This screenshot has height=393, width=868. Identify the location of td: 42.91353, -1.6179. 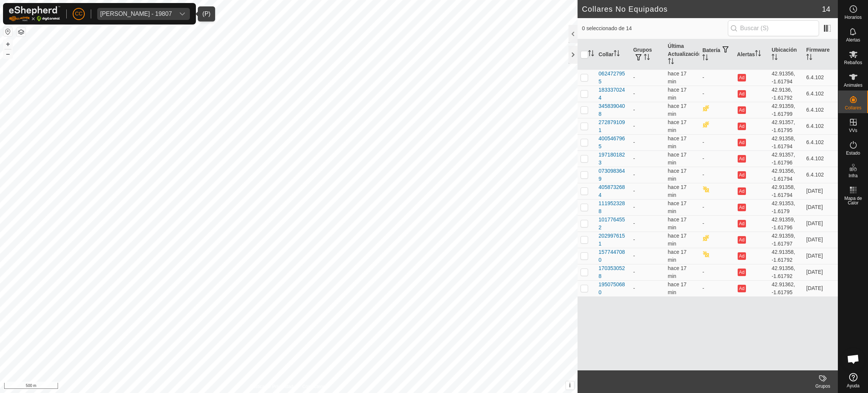
(786, 207).